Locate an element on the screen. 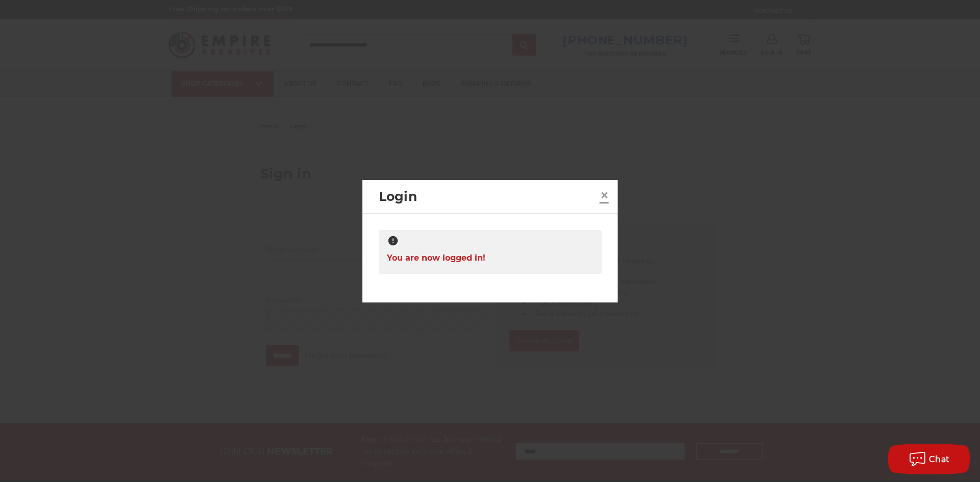 The width and height of the screenshot is (980, 482). a: Close is located at coordinates (604, 195).